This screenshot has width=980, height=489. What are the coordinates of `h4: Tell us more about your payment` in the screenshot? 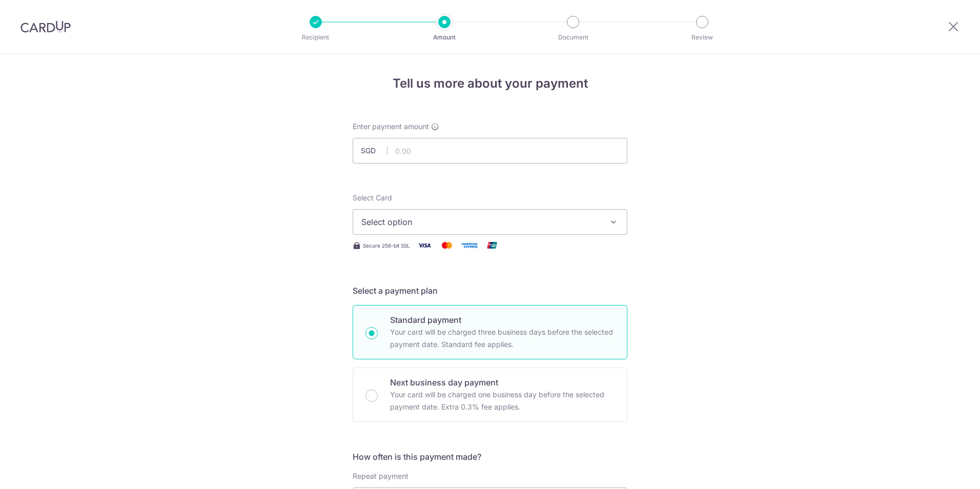 It's located at (490, 83).